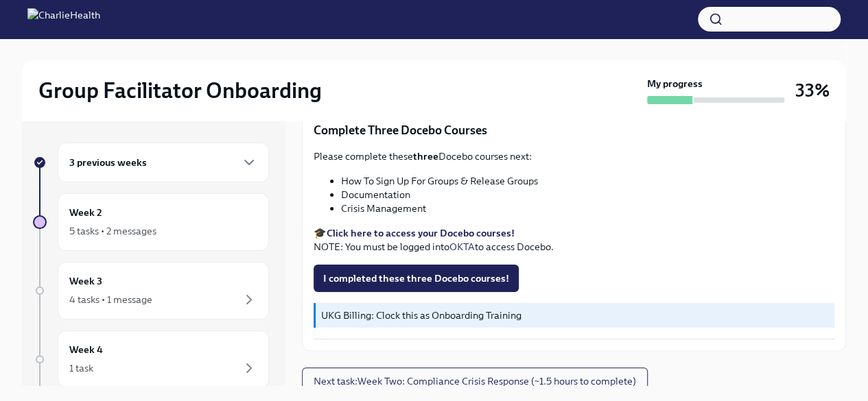 This screenshot has height=401, width=868. What do you see at coordinates (675, 83) in the screenshot?
I see `strong: My progress` at bounding box center [675, 83].